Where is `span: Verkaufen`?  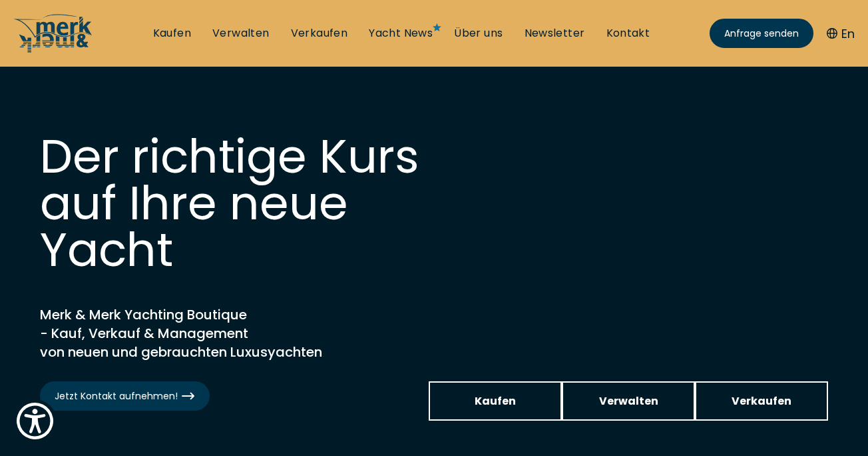 span: Verkaufen is located at coordinates (762, 400).